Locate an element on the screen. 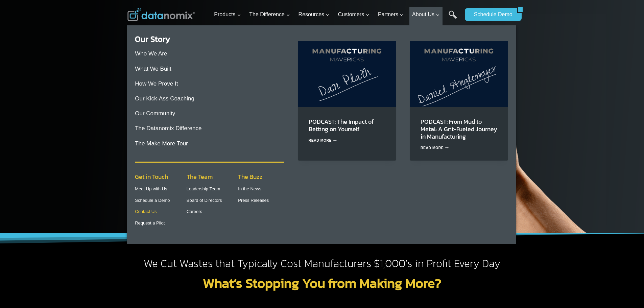 The image size is (644, 308). a: Careers is located at coordinates (195, 212).